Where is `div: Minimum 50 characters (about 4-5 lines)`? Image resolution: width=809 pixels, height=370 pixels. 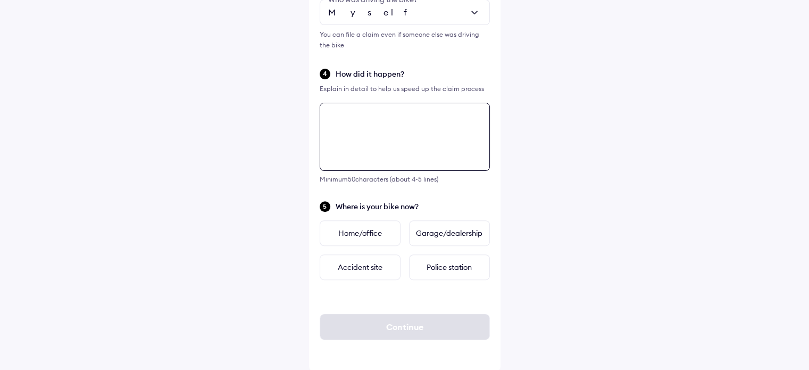
div: Minimum 50 characters (about 4-5 lines) is located at coordinates (405, 179).